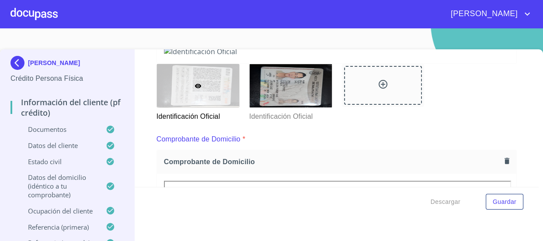 This screenshot has height=241, width=543. I want to click on p: Ocupación del Cliente, so click(58, 211).